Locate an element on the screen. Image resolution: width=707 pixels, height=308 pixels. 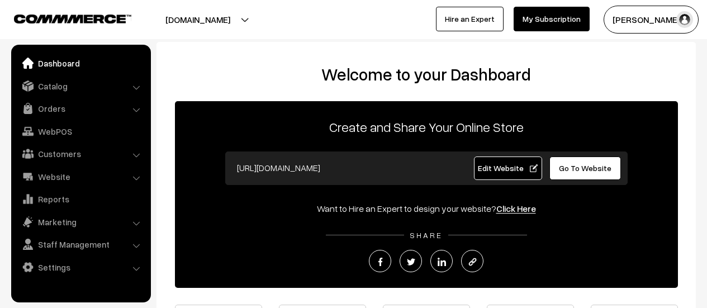
a: Website is located at coordinates (80, 177).